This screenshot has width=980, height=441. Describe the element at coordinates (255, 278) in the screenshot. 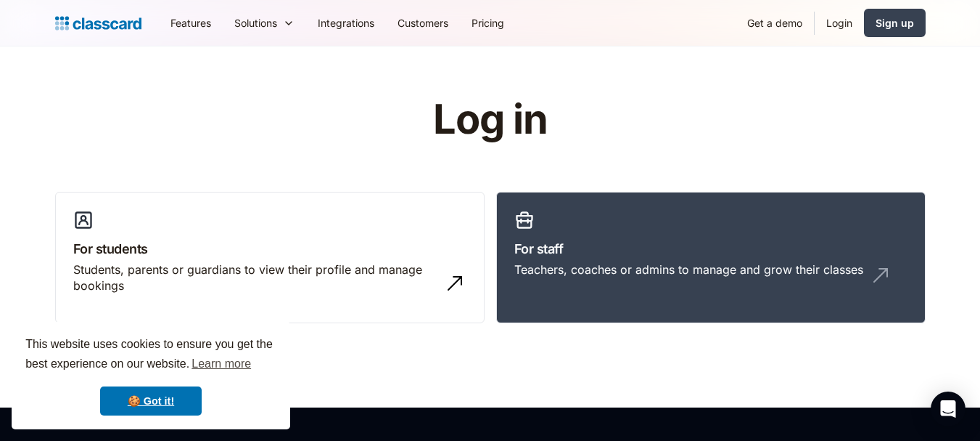

I see `div: Students, parents or guardians to view their profile and manage bookings` at that location.